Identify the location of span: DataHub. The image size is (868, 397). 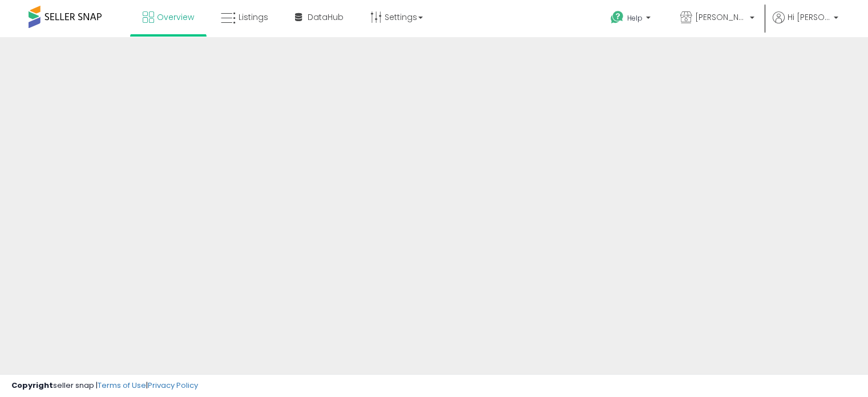
(325, 17).